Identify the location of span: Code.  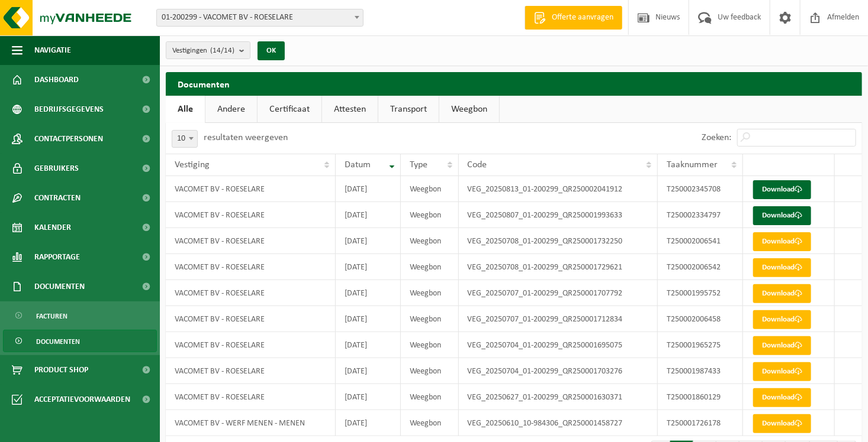
(477, 165).